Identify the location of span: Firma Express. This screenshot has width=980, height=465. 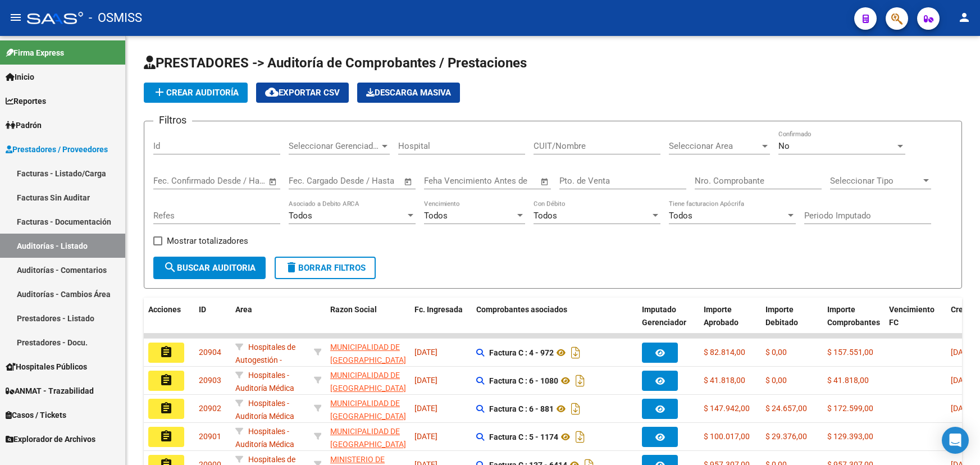
(35, 53).